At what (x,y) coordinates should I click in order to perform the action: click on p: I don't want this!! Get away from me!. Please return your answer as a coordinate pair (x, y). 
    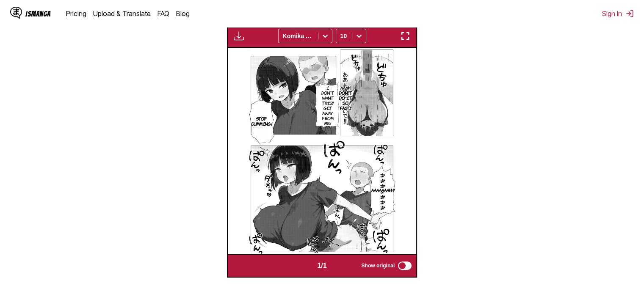
    Looking at the image, I should click on (327, 105).